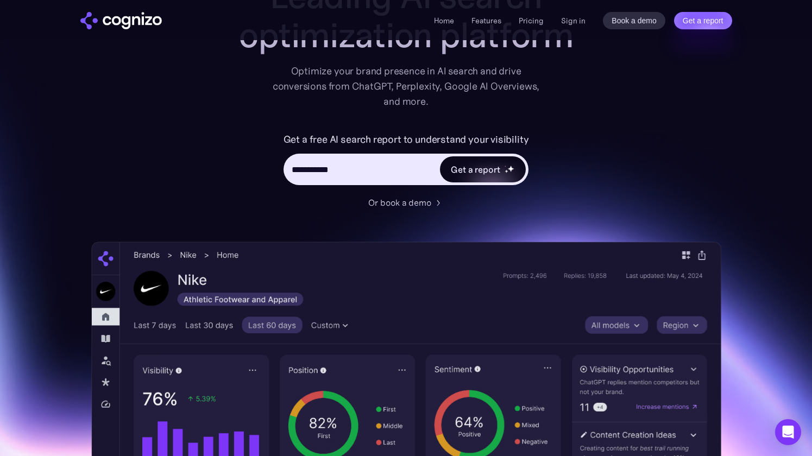 The image size is (812, 456). What do you see at coordinates (531, 21) in the screenshot?
I see `a: Pricing` at bounding box center [531, 21].